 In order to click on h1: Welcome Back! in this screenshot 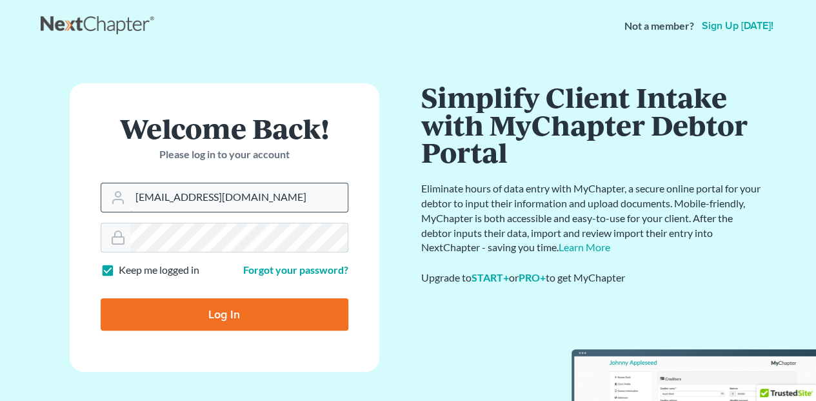, I will do `click(224, 128)`.